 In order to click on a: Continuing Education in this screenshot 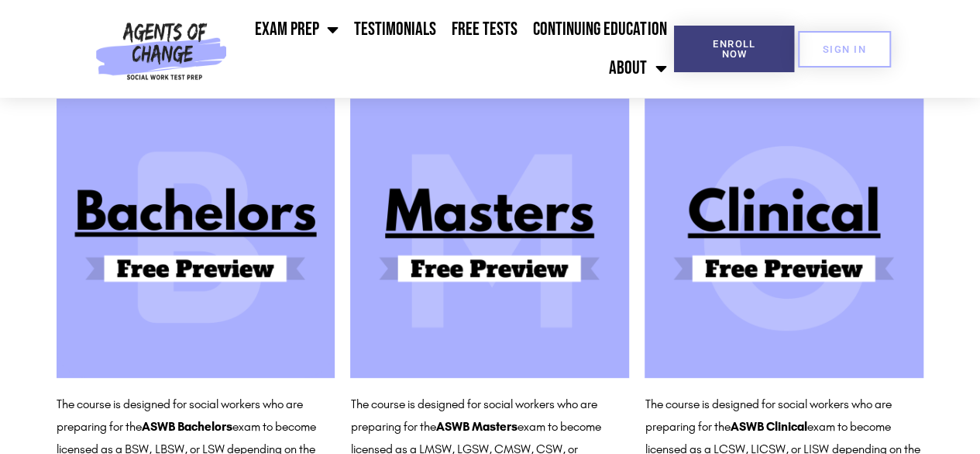, I will do `click(600, 30)`.